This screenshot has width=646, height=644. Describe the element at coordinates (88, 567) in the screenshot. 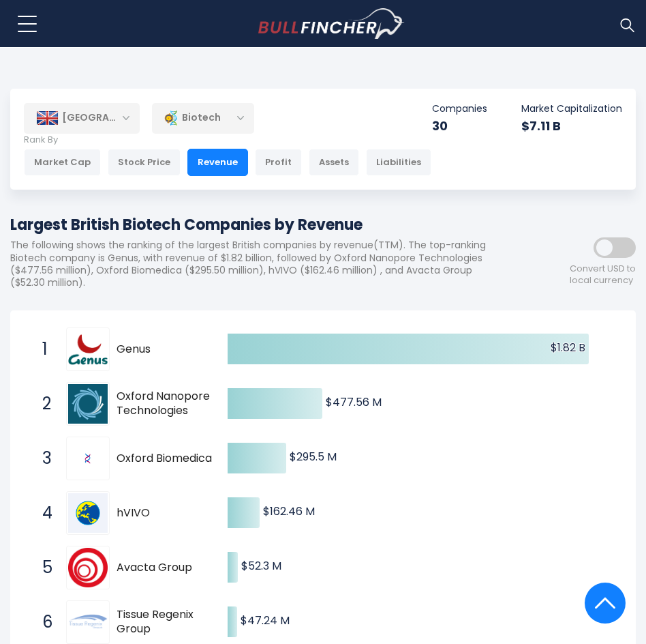

I see `img: Avacta Group` at that location.